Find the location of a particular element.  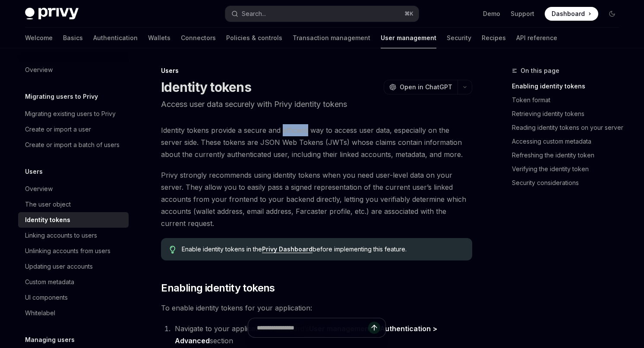

a: Authentication is located at coordinates (116, 38).